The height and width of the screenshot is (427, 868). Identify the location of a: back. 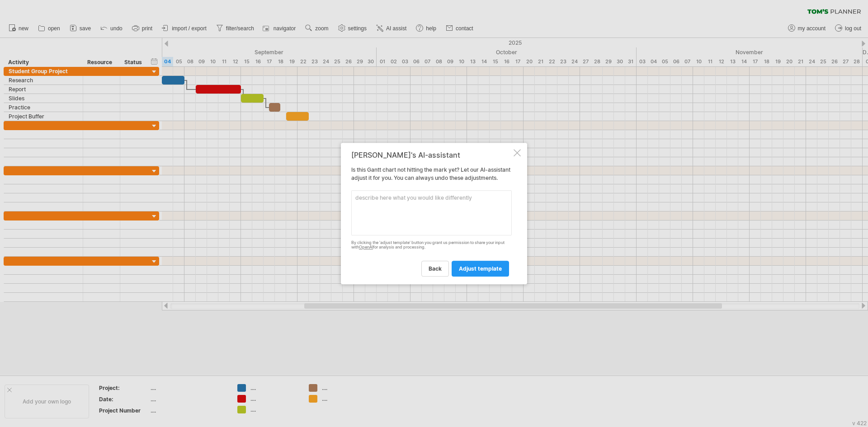
(434, 269).